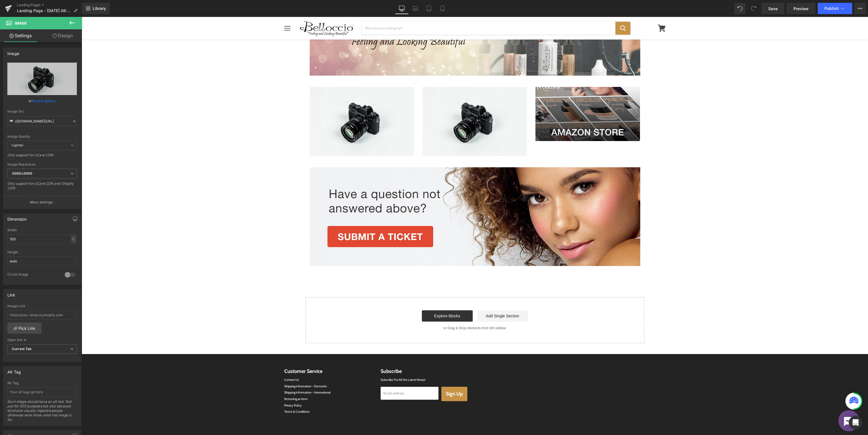 This screenshot has width=868, height=435. I want to click on div: Image Link, so click(42, 307).